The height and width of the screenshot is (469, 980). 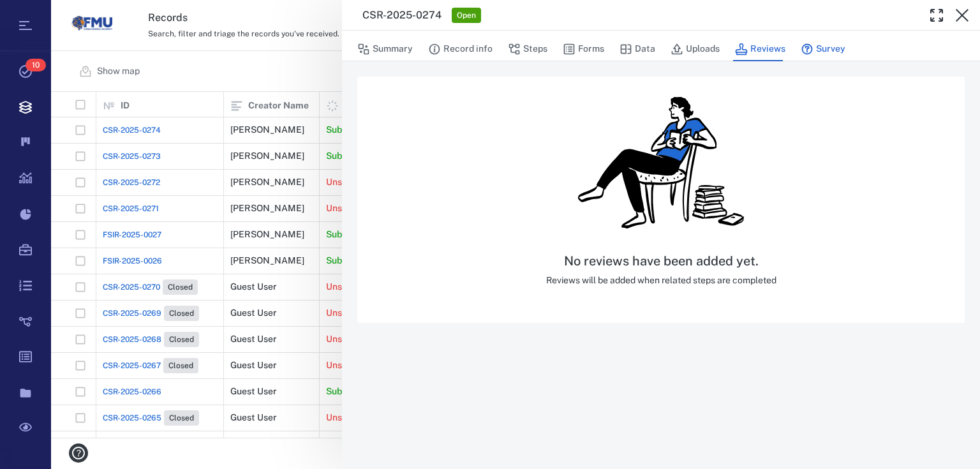 I want to click on h5: No reviews have been added yet., so click(x=661, y=261).